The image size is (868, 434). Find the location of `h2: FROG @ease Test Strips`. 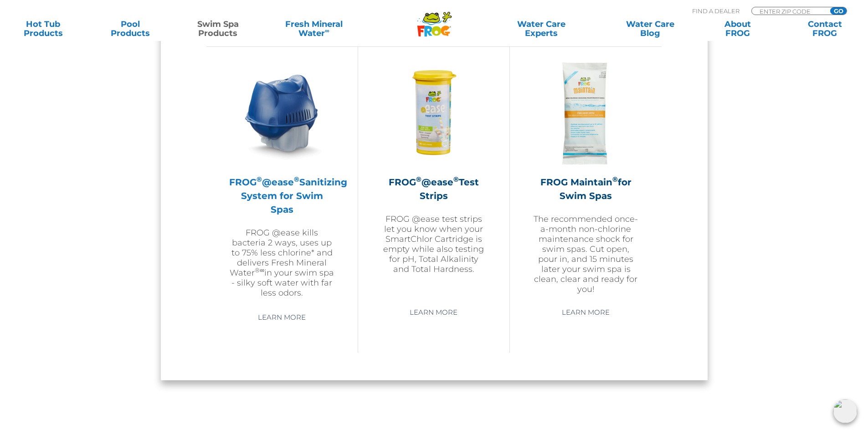

h2: FROG @ease Test Strips is located at coordinates (434, 189).